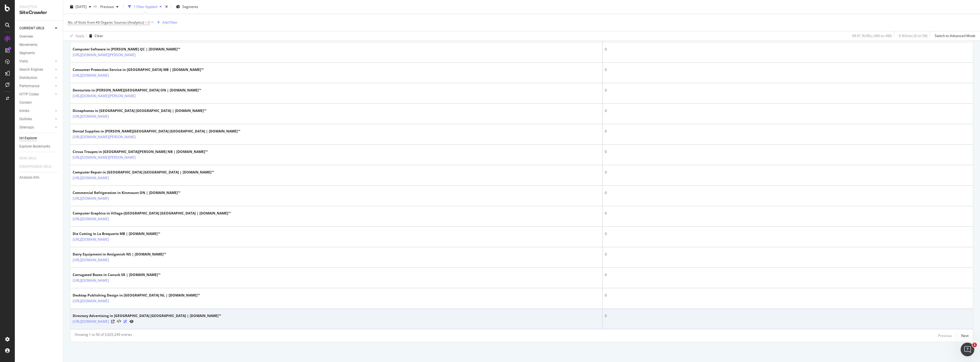  What do you see at coordinates (170, 22) in the screenshot?
I see `div: Add Filter` at bounding box center [170, 22].